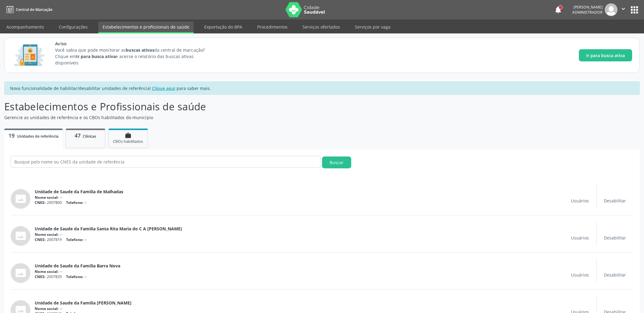 The height and width of the screenshot is (313, 644). What do you see at coordinates (227, 107) in the screenshot?
I see `p: Estabelecimentos e Profissionais de saúde` at bounding box center [227, 107].